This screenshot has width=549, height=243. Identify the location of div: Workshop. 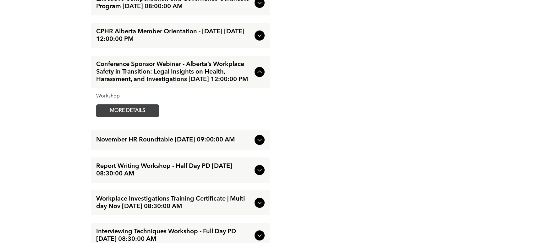
(180, 96).